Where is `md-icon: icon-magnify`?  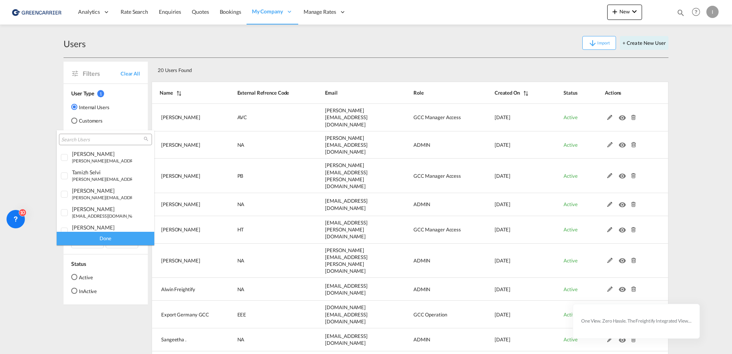
md-icon: icon-magnify is located at coordinates (146, 139).